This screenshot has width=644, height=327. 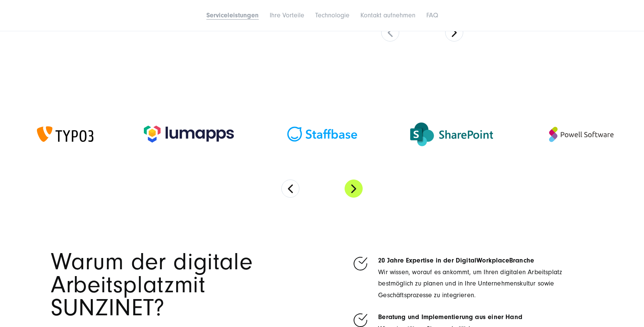 What do you see at coordinates (151, 273) in the screenshot?
I see `span: Warum der digitale Arbeitsplatz` at bounding box center [151, 273].